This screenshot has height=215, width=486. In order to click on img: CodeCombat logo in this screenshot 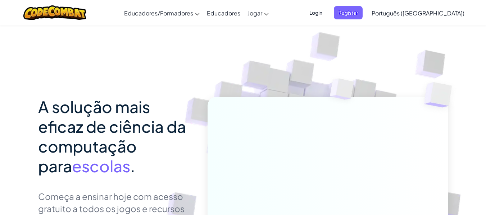, I will do `click(55, 13)`.